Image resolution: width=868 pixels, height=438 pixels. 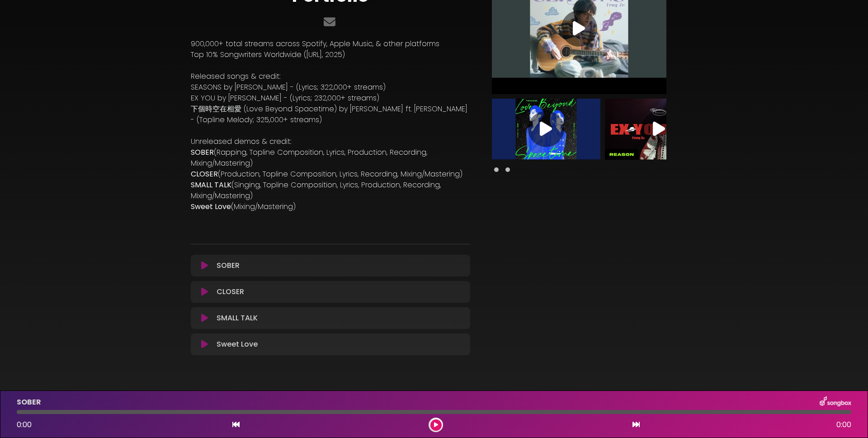 I want to click on p: SOBER, so click(x=228, y=266).